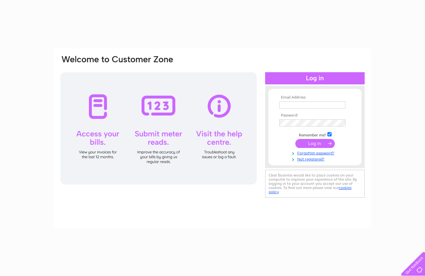  I want to click on input: Submit, so click(315, 143).